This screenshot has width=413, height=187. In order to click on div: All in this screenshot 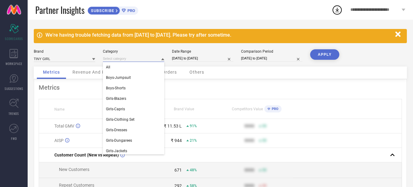, I will do `click(134, 67)`.